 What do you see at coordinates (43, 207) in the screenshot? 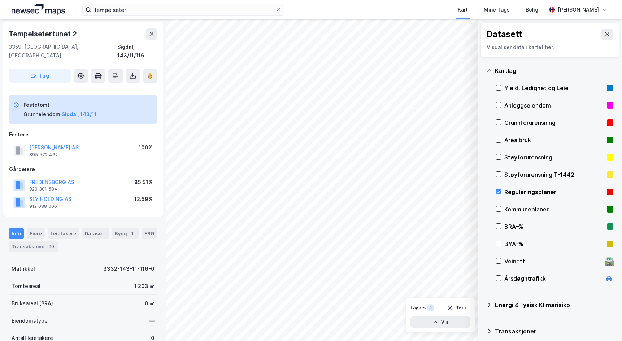
I see `div: 912 088 006` at bounding box center [43, 207].